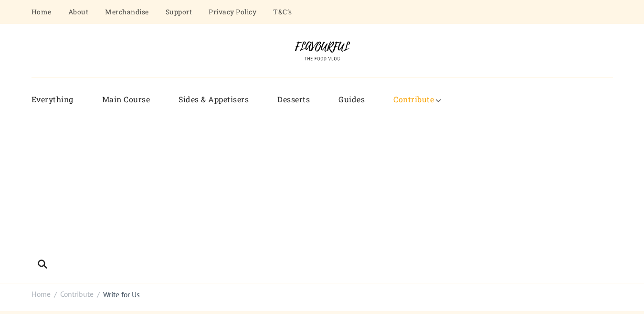 Image resolution: width=644 pixels, height=314 pixels. I want to click on span: Contribute, so click(77, 294).